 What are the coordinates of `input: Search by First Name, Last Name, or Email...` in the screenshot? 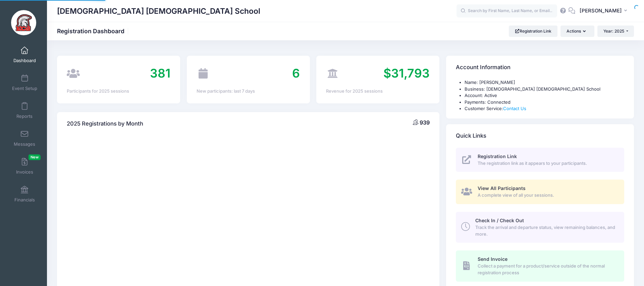 It's located at (507, 11).